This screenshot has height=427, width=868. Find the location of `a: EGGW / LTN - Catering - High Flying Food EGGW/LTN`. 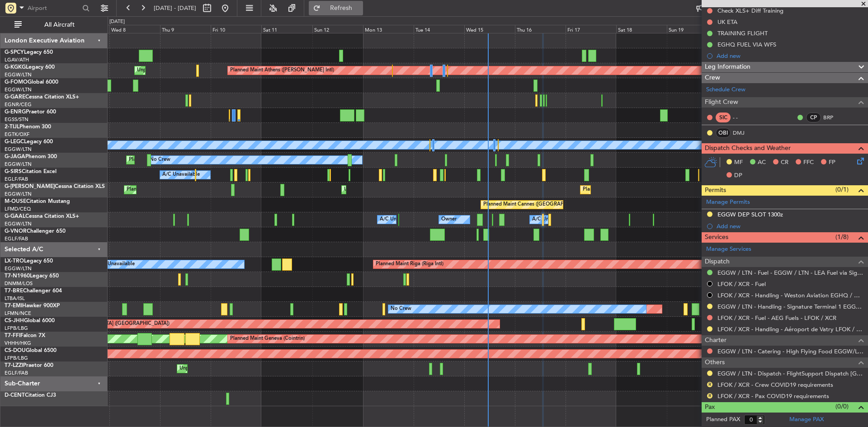

a: EGGW / LTN - Catering - High Flying Food EGGW/LTN is located at coordinates (790, 351).